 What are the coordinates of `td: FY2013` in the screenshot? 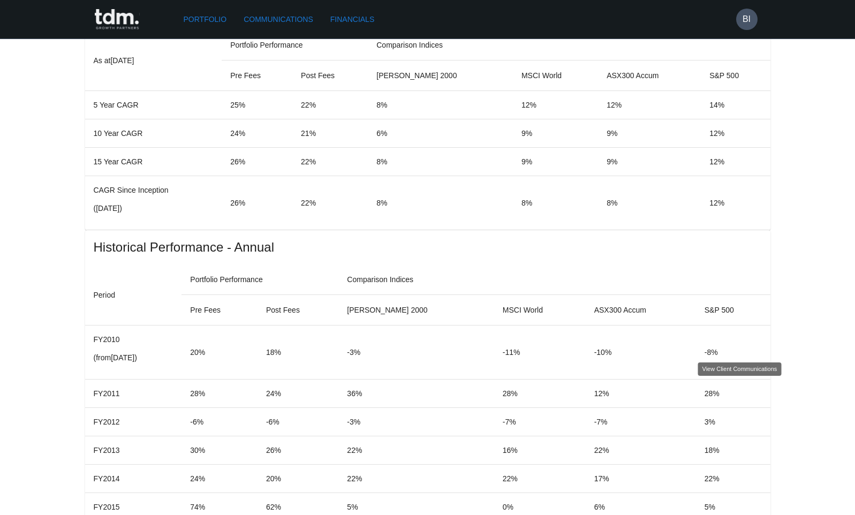 It's located at (133, 450).